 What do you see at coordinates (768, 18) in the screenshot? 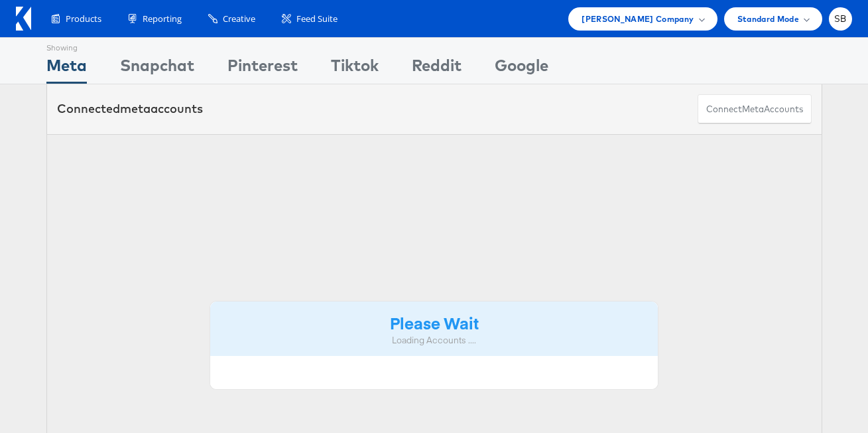
I see `span: Standard Mode` at bounding box center [768, 18].